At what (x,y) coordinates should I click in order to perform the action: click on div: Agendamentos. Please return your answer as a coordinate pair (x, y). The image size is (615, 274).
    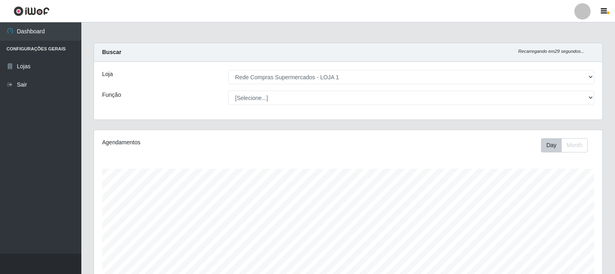
    Looking at the image, I should click on (201, 142).